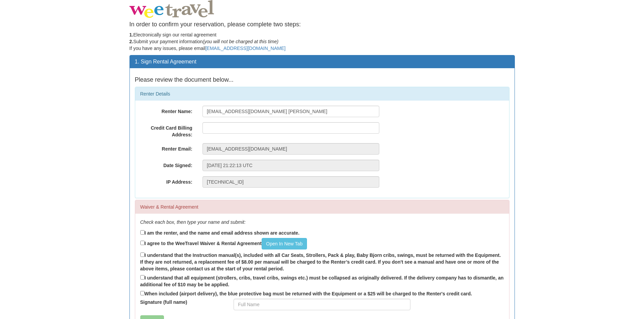 Image resolution: width=644 pixels, height=319 pixels. What do you see at coordinates (241, 42) in the screenshot?
I see `em: (you will not be charged at this time)` at bounding box center [241, 42].